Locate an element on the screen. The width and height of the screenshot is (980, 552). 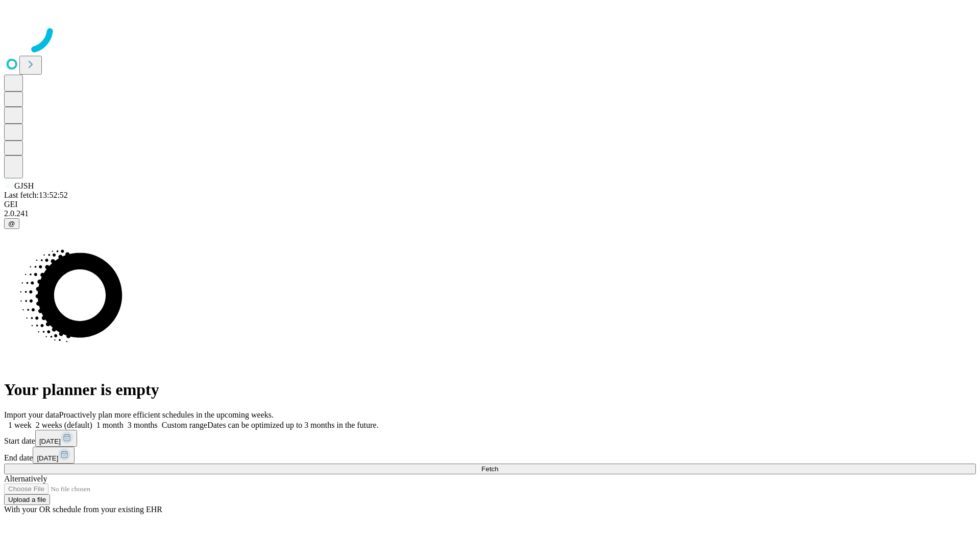
span: 2 weeks (default) is located at coordinates (64, 424).